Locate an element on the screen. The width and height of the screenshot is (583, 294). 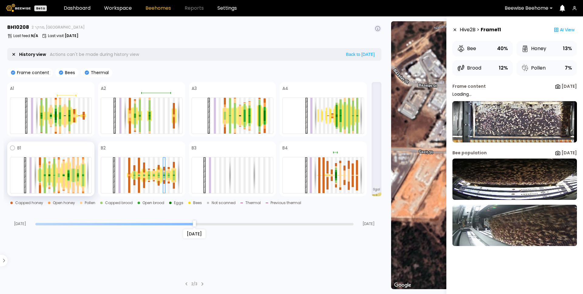
a: Settings is located at coordinates (227, 8).